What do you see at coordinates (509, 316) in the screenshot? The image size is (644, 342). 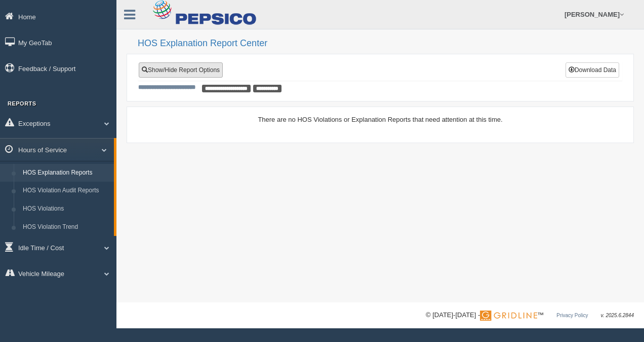 I see `img: Gridline` at bounding box center [509, 316].